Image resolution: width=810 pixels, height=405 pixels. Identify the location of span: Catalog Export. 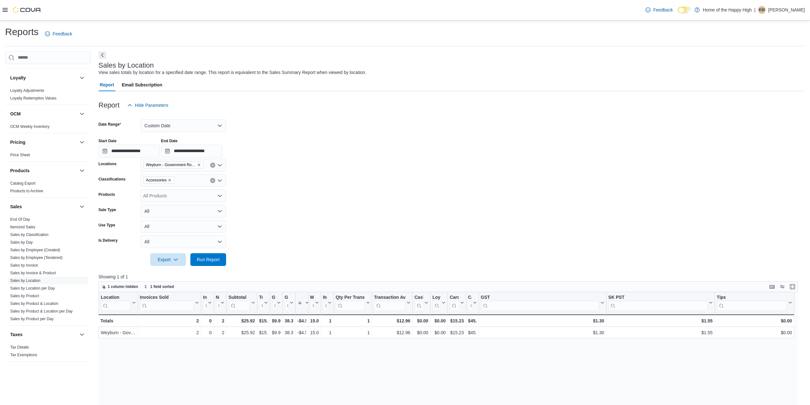
(23, 183).